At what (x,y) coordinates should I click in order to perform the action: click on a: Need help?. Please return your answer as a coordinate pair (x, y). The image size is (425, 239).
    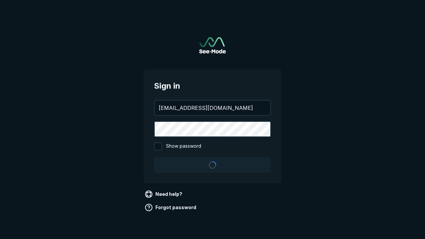
    Looking at the image, I should click on (164, 194).